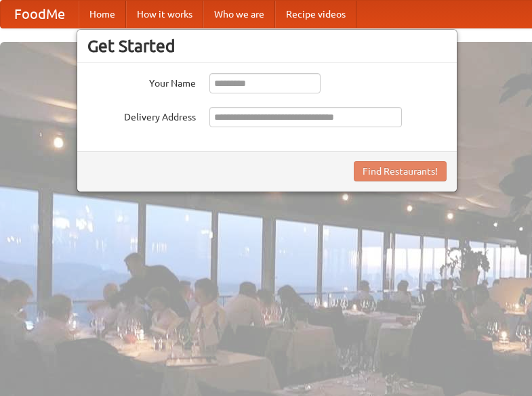 This screenshot has height=396, width=532. What do you see at coordinates (165, 14) in the screenshot?
I see `a: How it works` at bounding box center [165, 14].